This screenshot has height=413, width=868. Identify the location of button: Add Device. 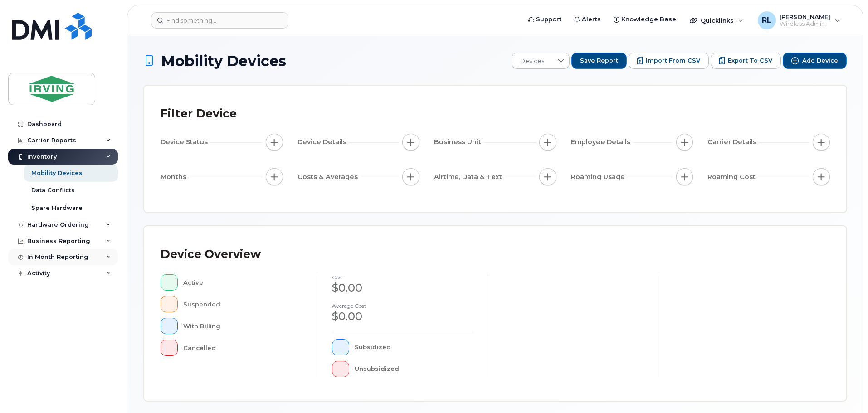
(814, 61).